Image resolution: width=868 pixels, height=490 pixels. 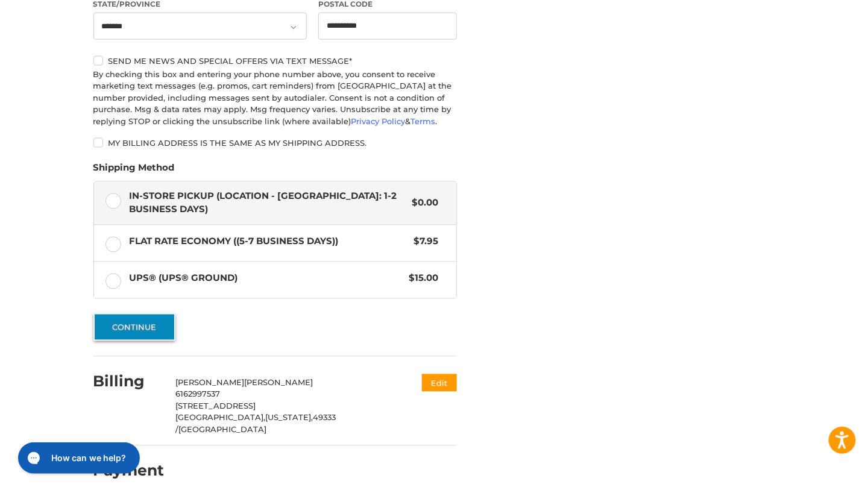 What do you see at coordinates (275, 99) in the screenshot?
I see `div: By checking this box and entering your phone number above, you consent to receive marketing text ...` at bounding box center [275, 99].